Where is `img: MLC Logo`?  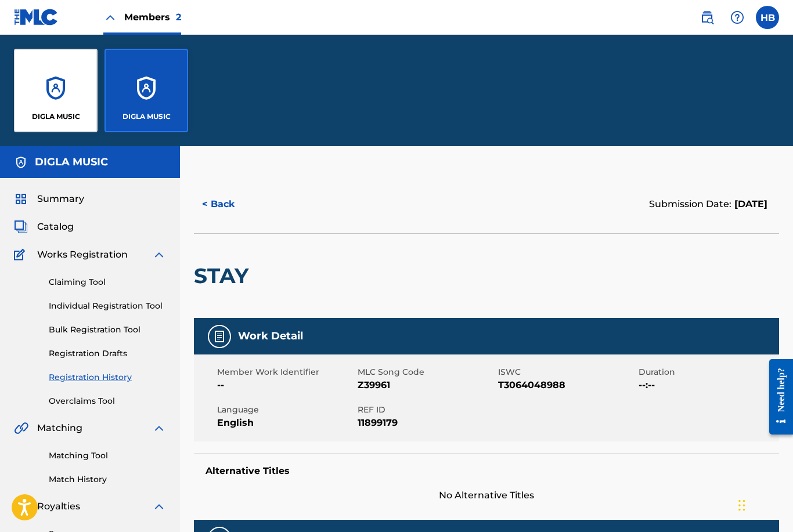
img: MLC Logo is located at coordinates (36, 17).